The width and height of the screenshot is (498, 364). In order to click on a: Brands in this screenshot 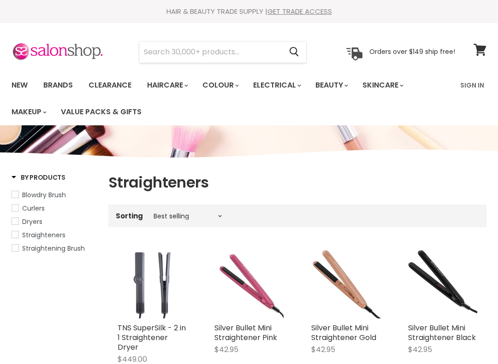, I will do `click(58, 85)`.